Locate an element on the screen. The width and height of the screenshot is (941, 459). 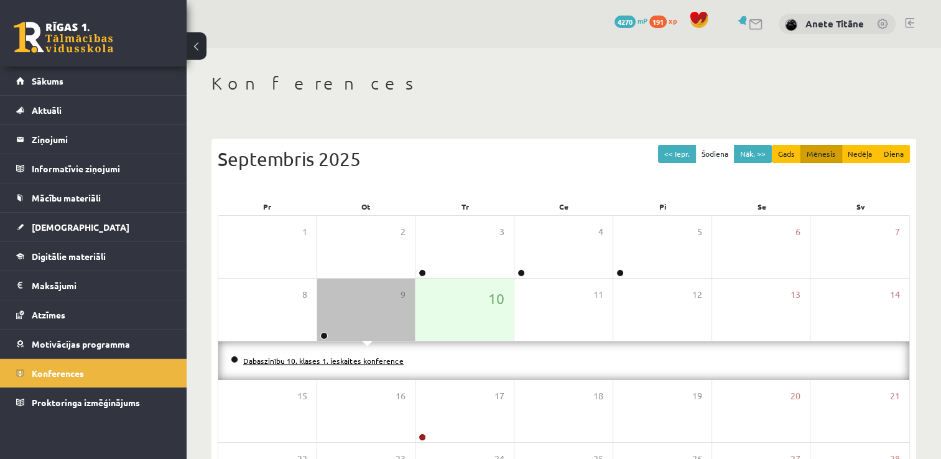
h1: Konferences is located at coordinates (564, 83).